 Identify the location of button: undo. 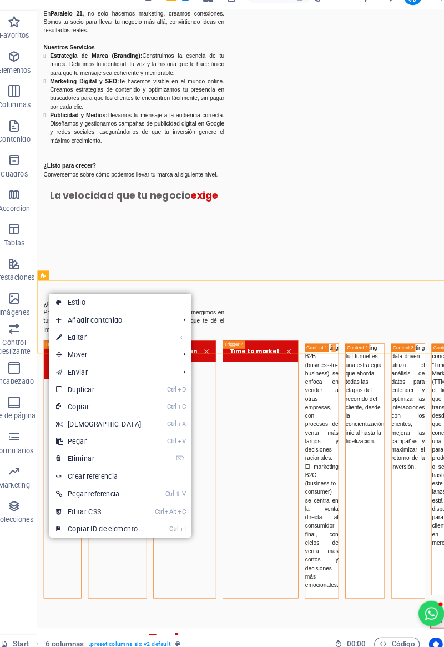
(76, 14).